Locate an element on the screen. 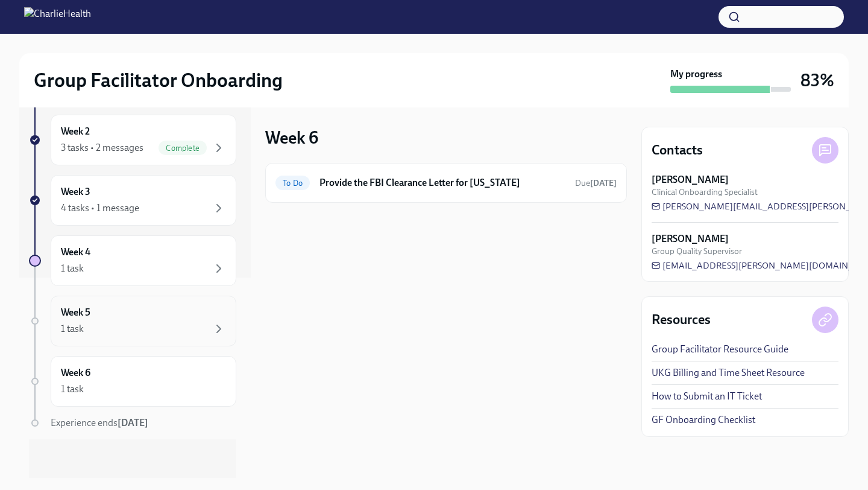 This screenshot has height=490, width=868. h6: Week 3 is located at coordinates (75, 192).